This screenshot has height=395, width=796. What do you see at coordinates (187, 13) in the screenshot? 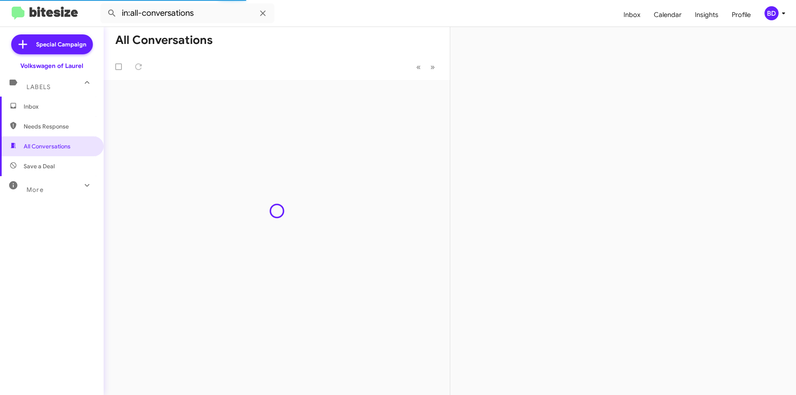
I see `input: Search` at bounding box center [187, 13].